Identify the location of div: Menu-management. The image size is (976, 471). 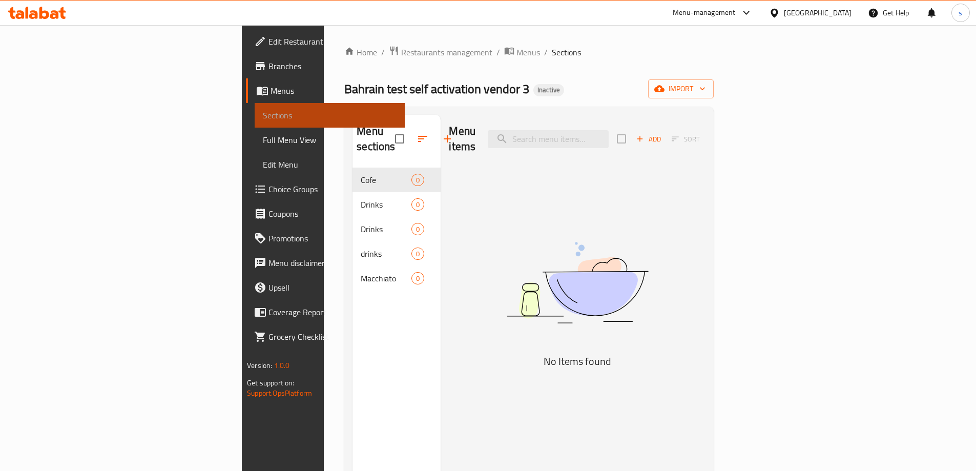
(704, 13).